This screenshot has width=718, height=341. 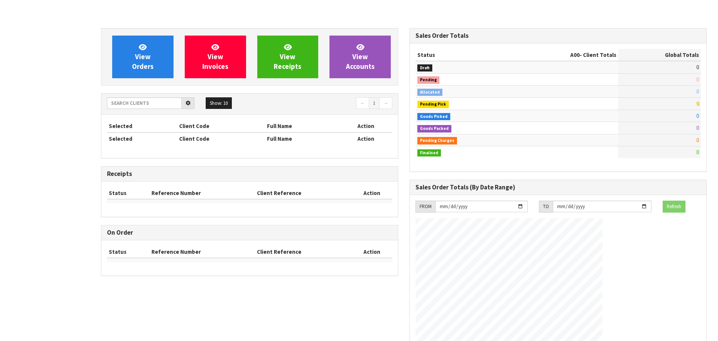 I want to click on button: Show: 10, so click(x=219, y=103).